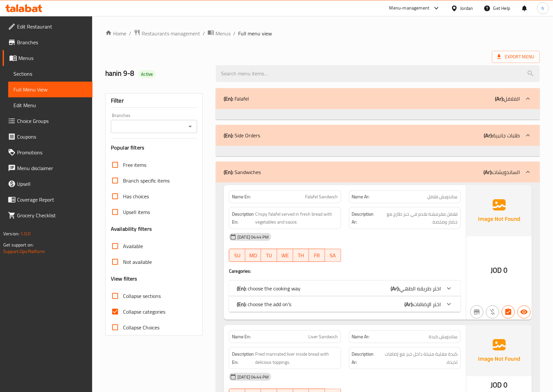 The height and width of the screenshot is (392, 553). What do you see at coordinates (50, 89) in the screenshot?
I see `span: Full Menu View` at bounding box center [50, 89].